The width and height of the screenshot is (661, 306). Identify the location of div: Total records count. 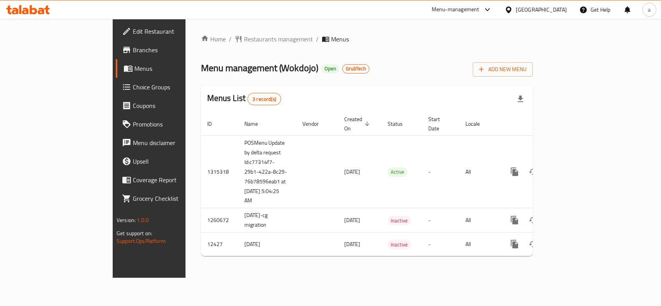
(264, 99).